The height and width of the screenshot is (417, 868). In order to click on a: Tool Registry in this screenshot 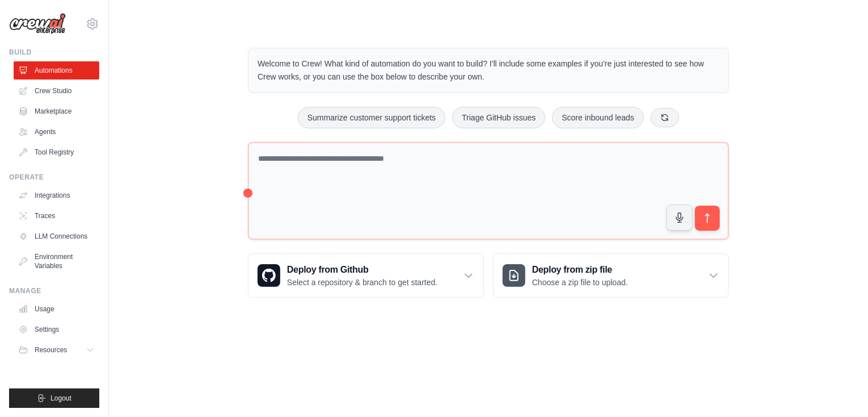, I will do `click(56, 152)`.